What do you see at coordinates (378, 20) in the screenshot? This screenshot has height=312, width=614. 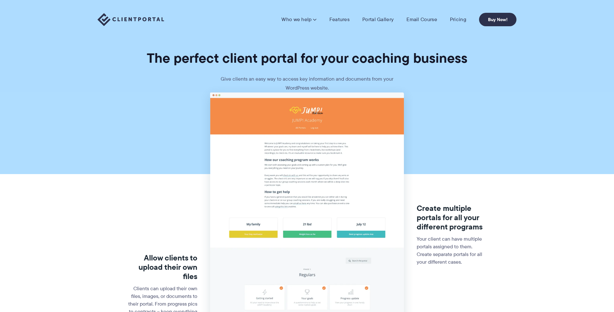 I see `a: Portal Gallery` at bounding box center [378, 20].